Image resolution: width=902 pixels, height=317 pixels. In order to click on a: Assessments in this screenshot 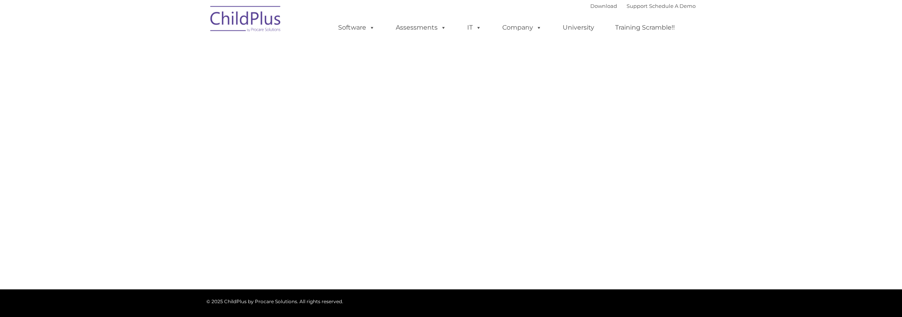, I will do `click(421, 28)`.